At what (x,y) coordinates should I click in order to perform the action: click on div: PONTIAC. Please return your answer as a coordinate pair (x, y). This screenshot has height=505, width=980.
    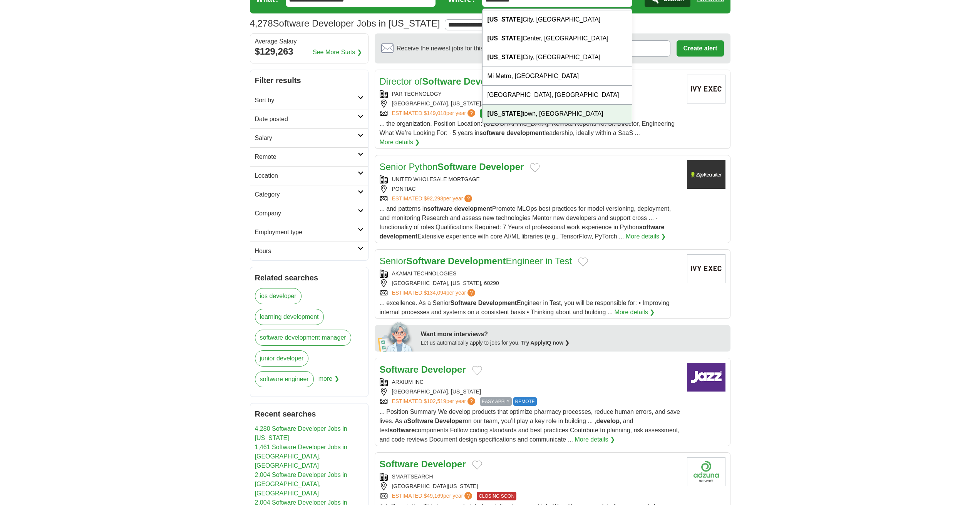
    Looking at the image, I should click on (530, 189).